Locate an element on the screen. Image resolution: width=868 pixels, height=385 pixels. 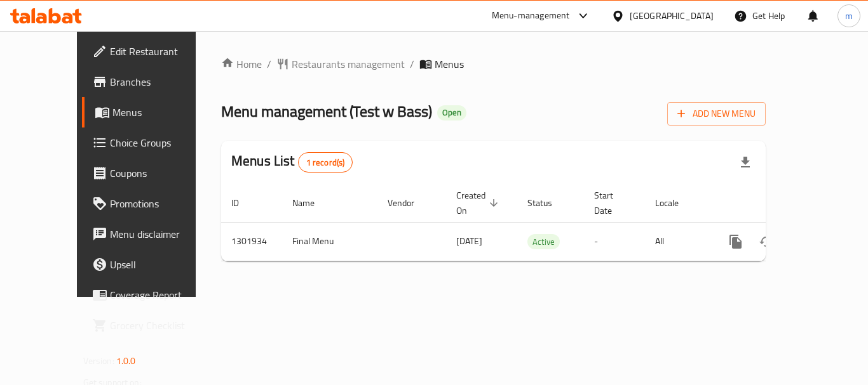
span: Open is located at coordinates (452, 112).